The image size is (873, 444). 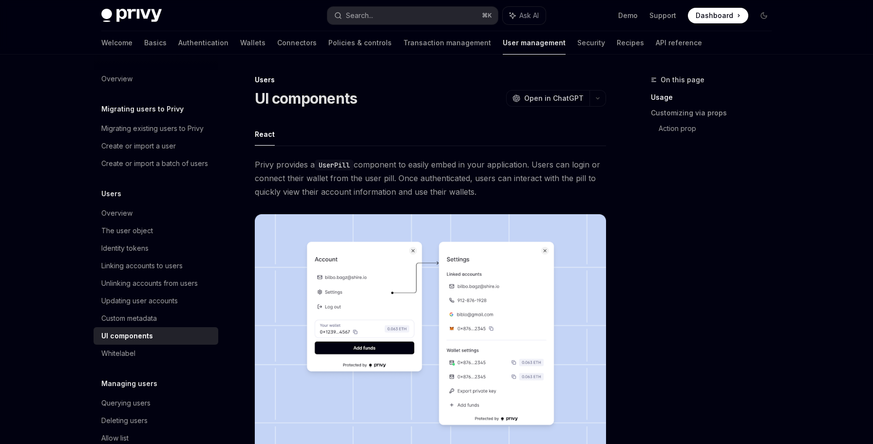 What do you see at coordinates (764, 16) in the screenshot?
I see `button: Toggle dark mode` at bounding box center [764, 16].